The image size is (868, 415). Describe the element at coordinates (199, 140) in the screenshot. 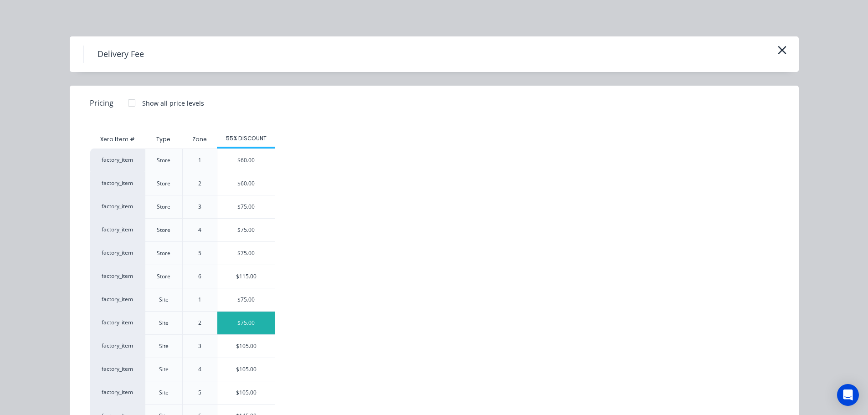

I see `div: Zone` at that location.